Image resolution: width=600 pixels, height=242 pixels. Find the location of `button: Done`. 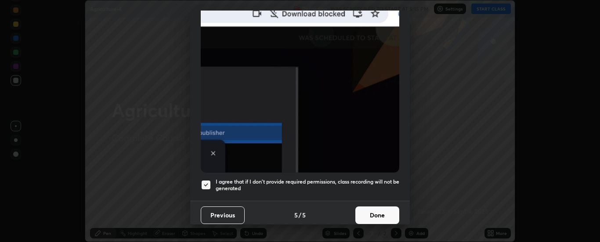

button: Done is located at coordinates (378, 215).